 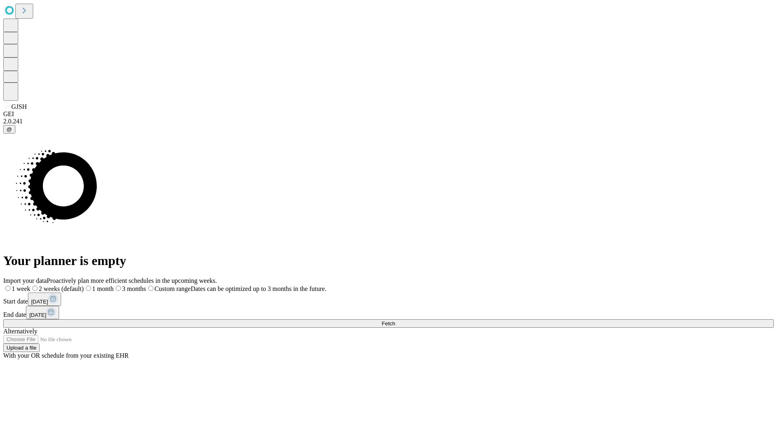 I want to click on button: Fetch, so click(x=389, y=324).